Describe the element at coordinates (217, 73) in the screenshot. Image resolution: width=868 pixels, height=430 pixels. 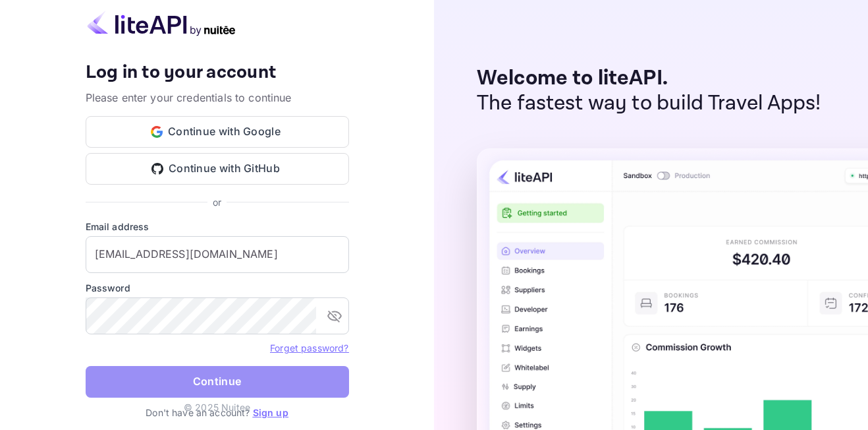
I see `h4: Log in to your account` at that location.